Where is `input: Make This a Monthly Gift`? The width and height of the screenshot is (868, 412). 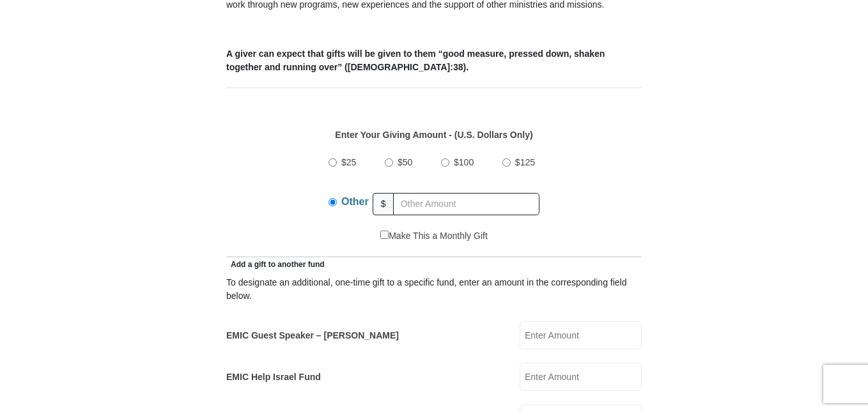
input: Make This a Monthly Gift is located at coordinates (384, 234).